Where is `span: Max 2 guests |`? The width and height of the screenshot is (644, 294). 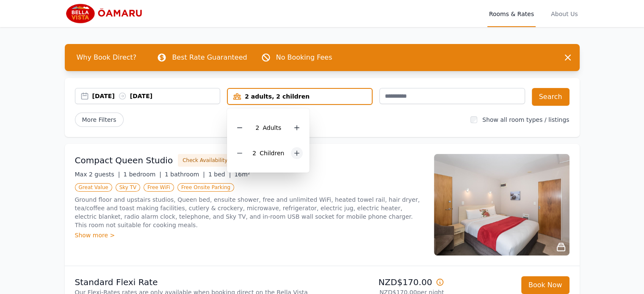 span: Max 2 guests | is located at coordinates (98, 174).